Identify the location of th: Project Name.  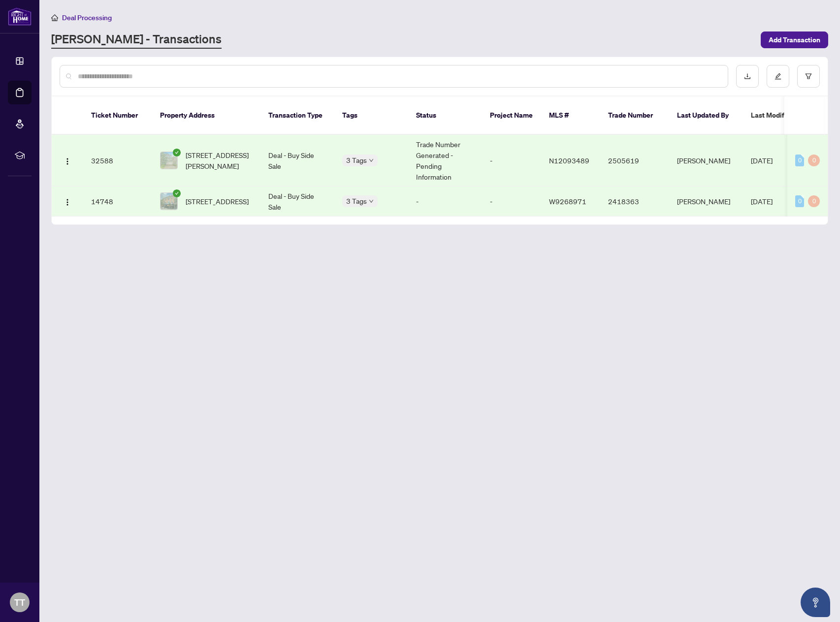
(511, 116).